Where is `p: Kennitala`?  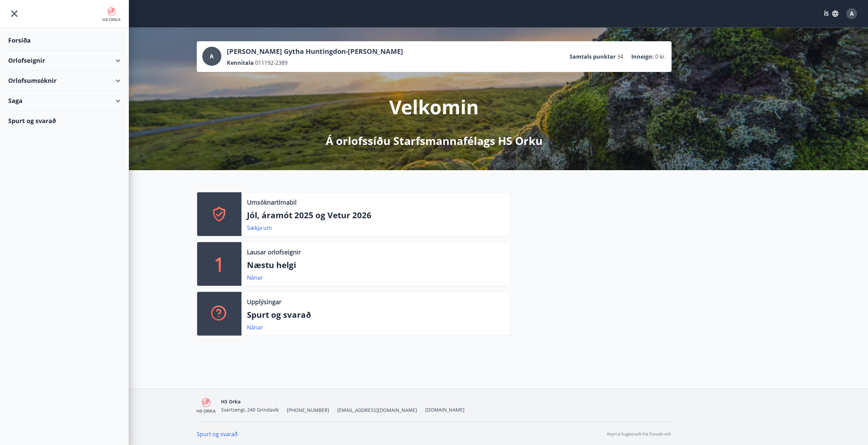
p: Kennitala is located at coordinates (240, 63).